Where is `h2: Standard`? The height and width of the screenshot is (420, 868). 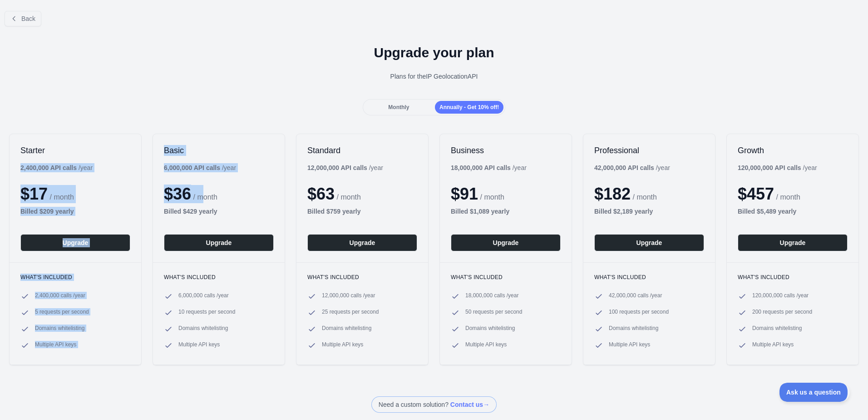
h2: Standard is located at coordinates (362, 150).